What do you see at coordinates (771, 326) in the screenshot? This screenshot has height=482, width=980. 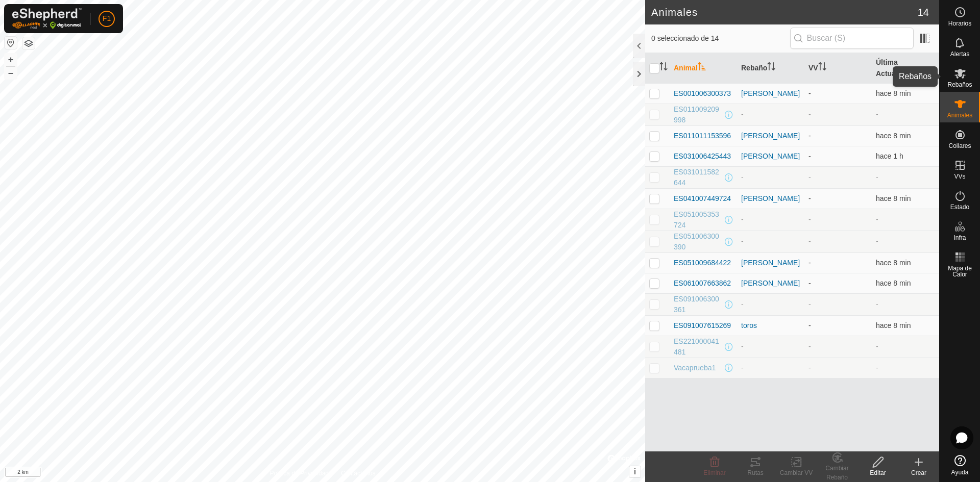 I see `div: toros` at bounding box center [771, 326].